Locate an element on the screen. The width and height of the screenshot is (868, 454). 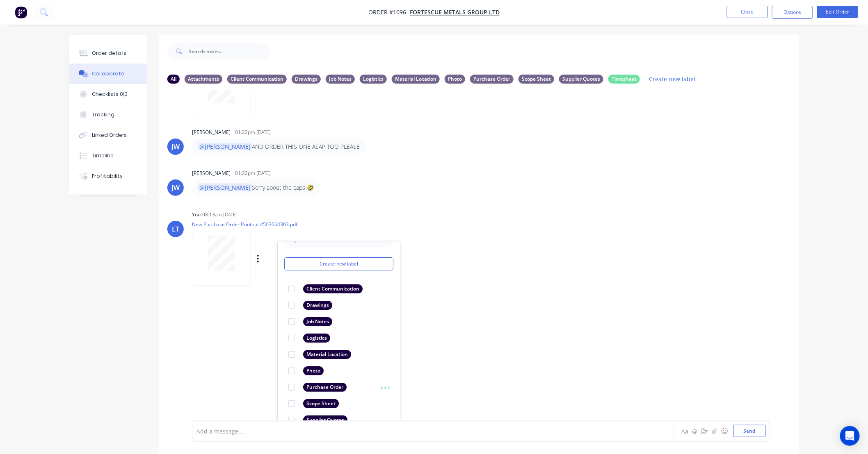
button: Order details is located at coordinates (108, 54).